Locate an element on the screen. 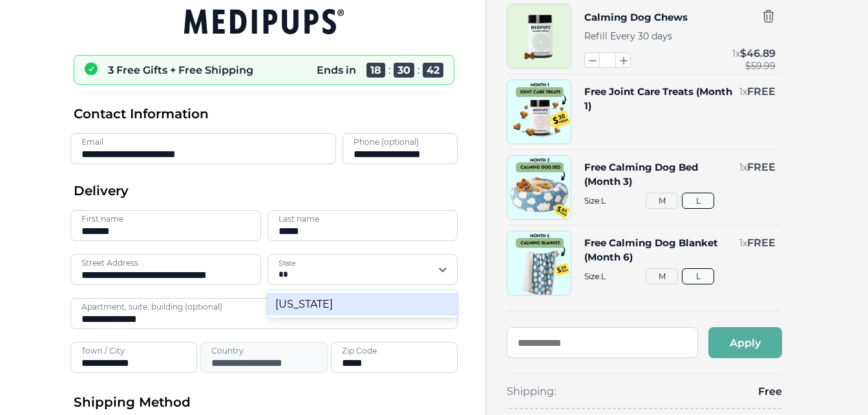 The height and width of the screenshot is (415, 868). span: 18 is located at coordinates (375, 69).